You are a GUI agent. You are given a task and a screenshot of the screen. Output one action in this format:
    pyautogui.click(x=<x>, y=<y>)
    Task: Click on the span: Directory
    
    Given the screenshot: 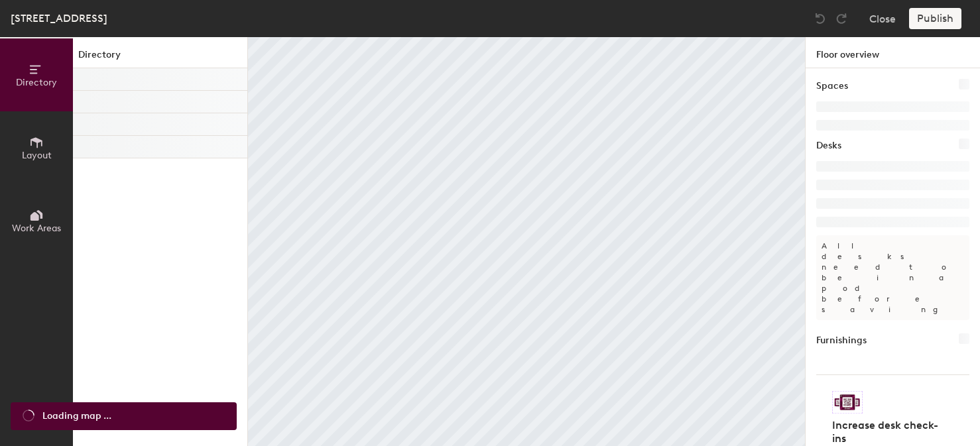 What is the action you would take?
    pyautogui.click(x=36, y=82)
    